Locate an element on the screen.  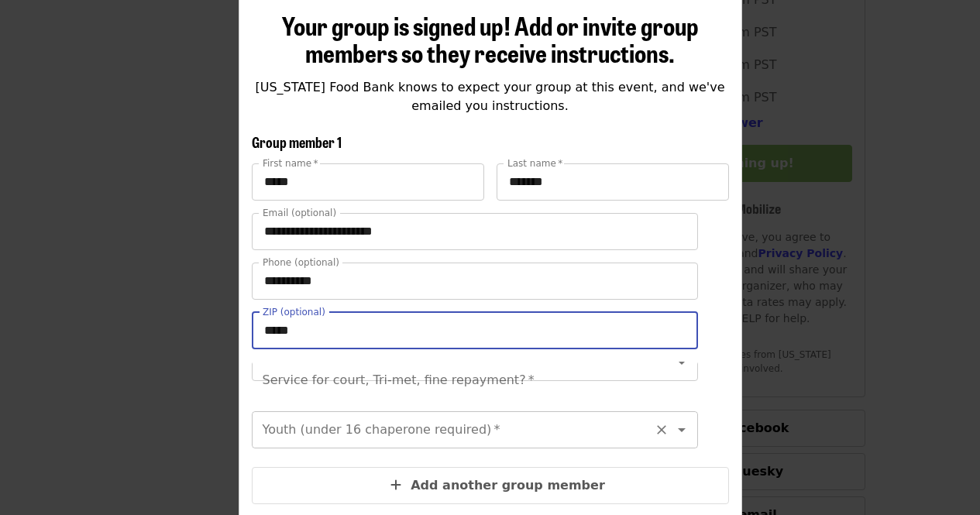
input: Phone (optional) is located at coordinates (475, 281).